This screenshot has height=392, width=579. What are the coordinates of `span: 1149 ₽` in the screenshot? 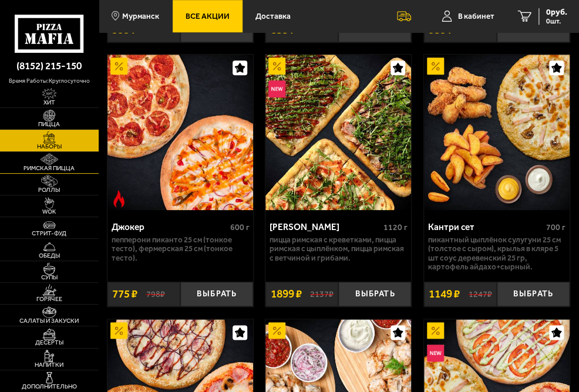 It's located at (444, 293).